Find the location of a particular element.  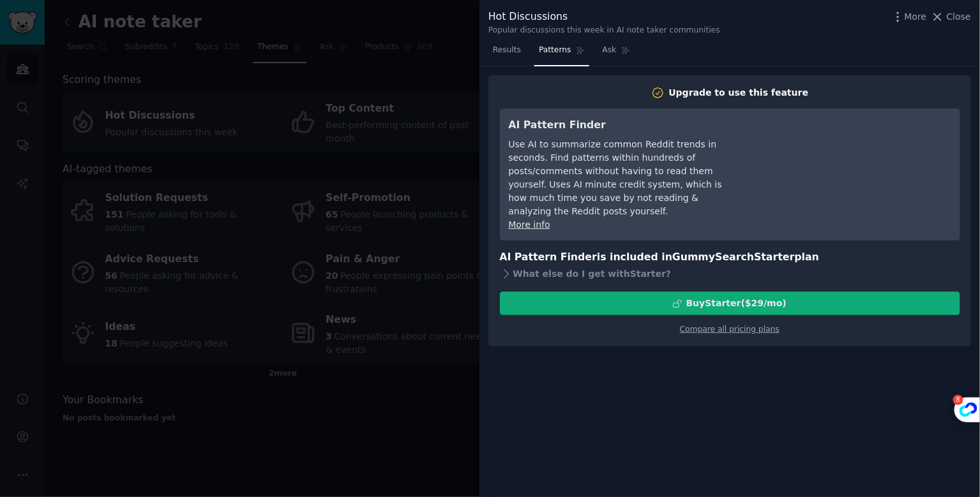

div: Popular discussions this week in AI note taker communities is located at coordinates (604, 31).